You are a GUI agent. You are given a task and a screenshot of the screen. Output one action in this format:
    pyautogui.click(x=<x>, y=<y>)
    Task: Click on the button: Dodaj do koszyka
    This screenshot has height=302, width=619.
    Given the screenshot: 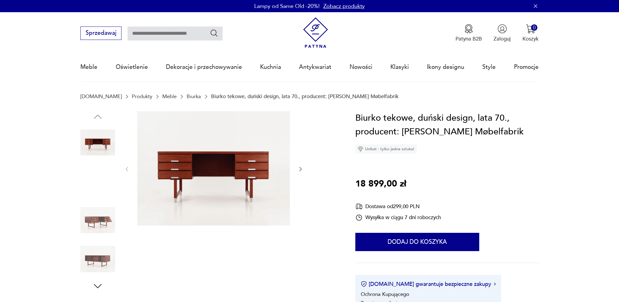 What is the action you would take?
    pyautogui.click(x=417, y=242)
    